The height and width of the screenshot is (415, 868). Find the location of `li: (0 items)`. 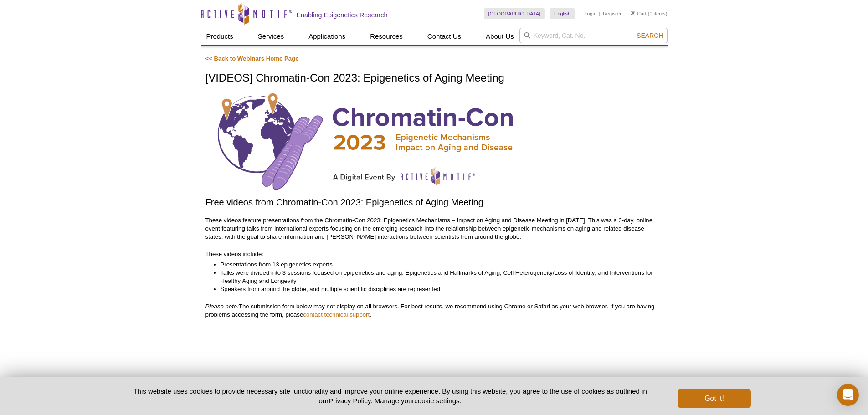

li: (0 items) is located at coordinates (649, 13).